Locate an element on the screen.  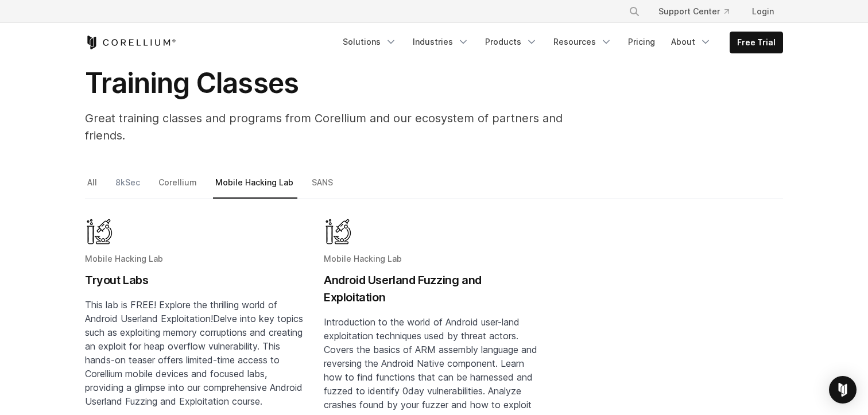
p: Great training classes and programs from Corellium and our ecosystem of partners and friends. is located at coordinates (343, 126).